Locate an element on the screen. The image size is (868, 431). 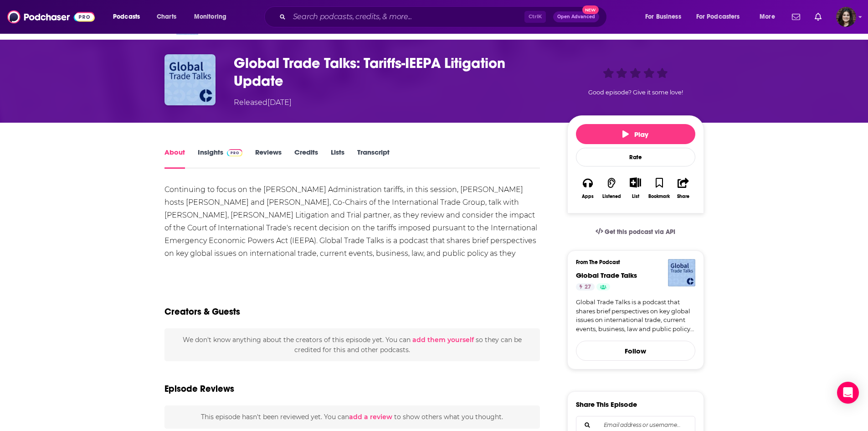
div: Rate is located at coordinates (636, 157).